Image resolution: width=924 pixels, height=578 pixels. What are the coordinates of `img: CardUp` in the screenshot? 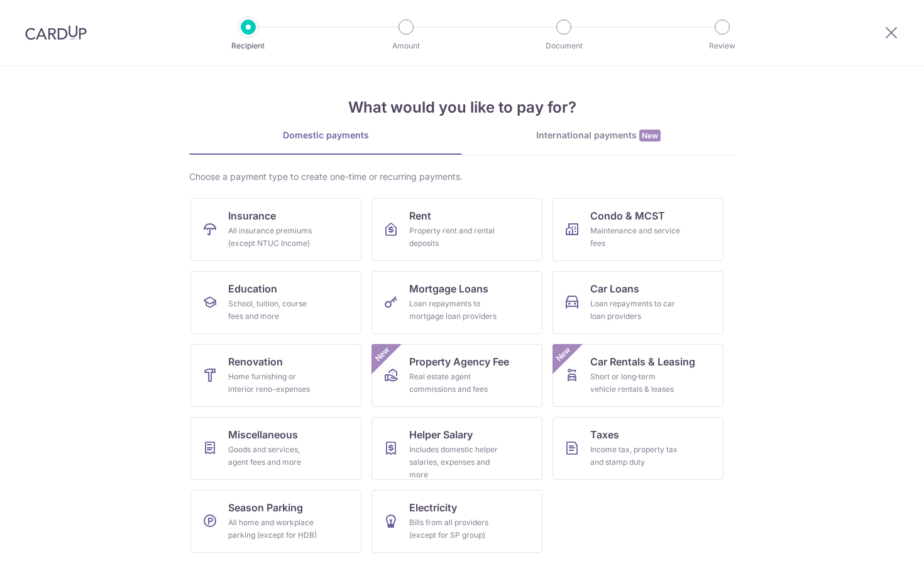 It's located at (56, 33).